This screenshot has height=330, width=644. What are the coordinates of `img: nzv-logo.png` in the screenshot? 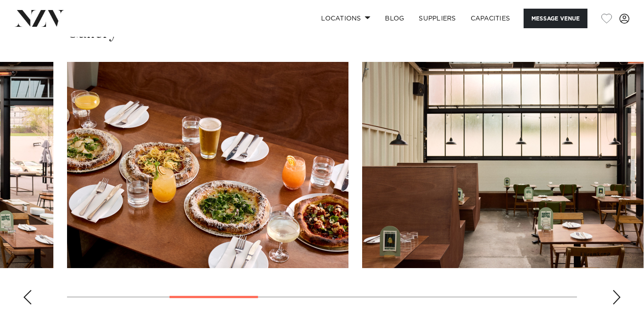 It's located at (39, 18).